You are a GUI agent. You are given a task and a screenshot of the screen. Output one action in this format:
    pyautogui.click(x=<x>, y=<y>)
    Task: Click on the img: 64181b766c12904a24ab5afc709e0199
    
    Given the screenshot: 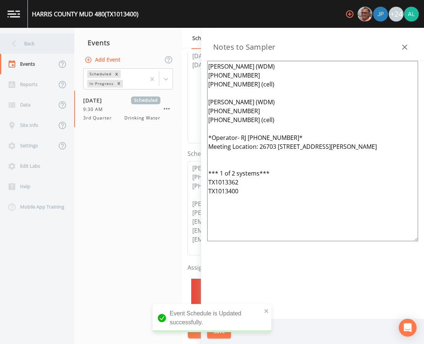 What is the action you would take?
    pyautogui.click(x=213, y=301)
    